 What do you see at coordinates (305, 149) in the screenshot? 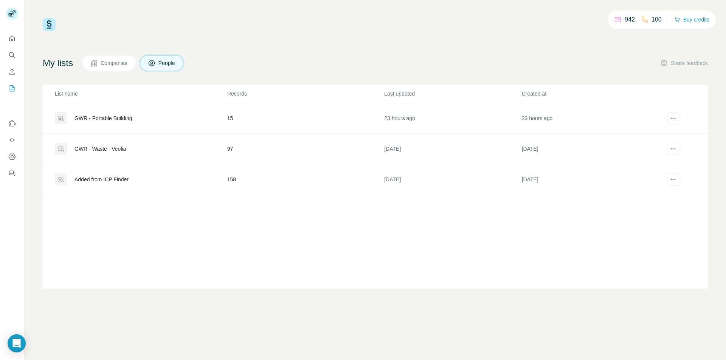
I see `td: 97` at bounding box center [305, 149].